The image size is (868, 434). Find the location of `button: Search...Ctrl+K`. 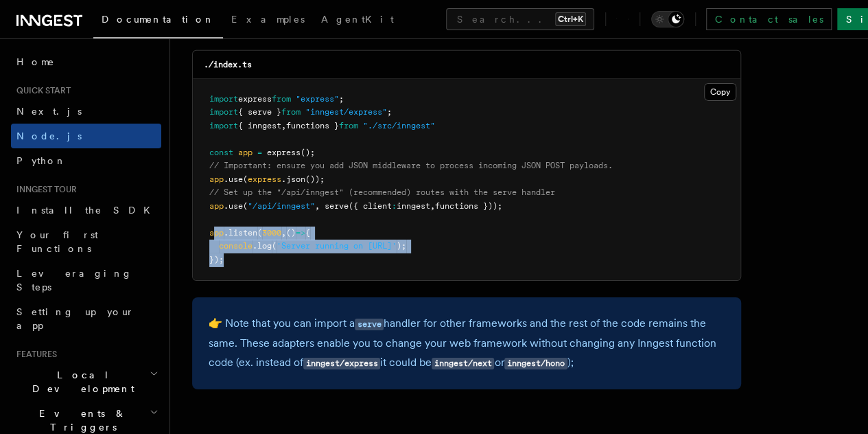

button: Search...Ctrl+K is located at coordinates (520, 20).